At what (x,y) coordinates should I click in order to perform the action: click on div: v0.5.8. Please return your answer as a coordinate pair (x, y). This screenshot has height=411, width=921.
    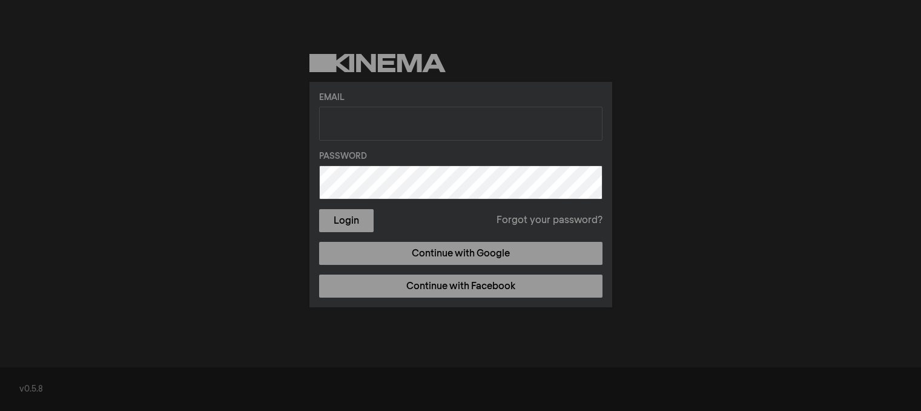
    Looking at the image, I should click on (460, 389).